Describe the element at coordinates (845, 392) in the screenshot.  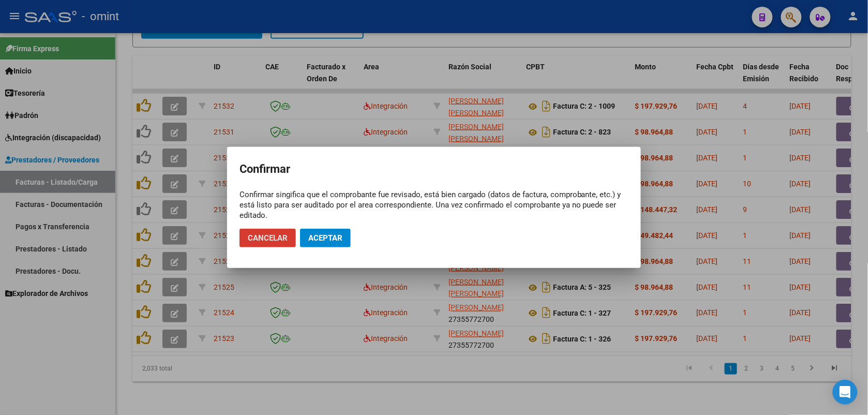
I see `div: Open Intercom Messenger` at that location.